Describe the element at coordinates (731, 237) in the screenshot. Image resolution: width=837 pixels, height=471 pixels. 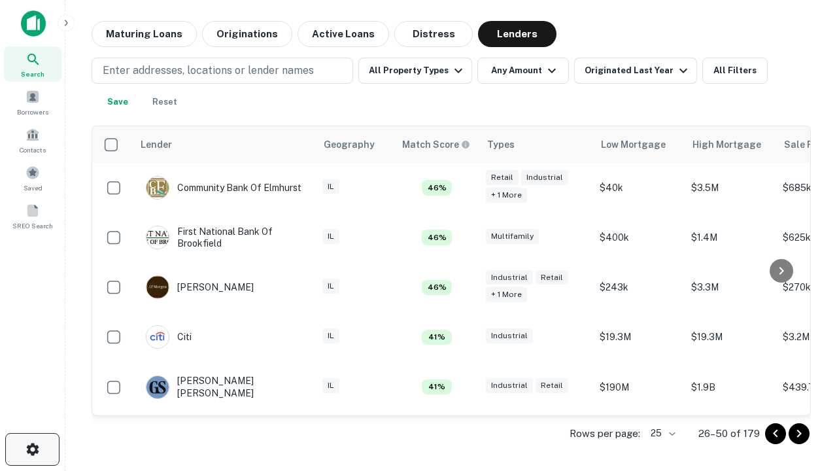
I see `td: $1.4M` at that location.